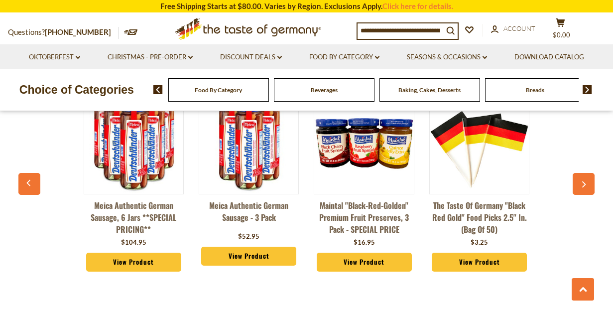  I want to click on a: Account, so click(513, 29).